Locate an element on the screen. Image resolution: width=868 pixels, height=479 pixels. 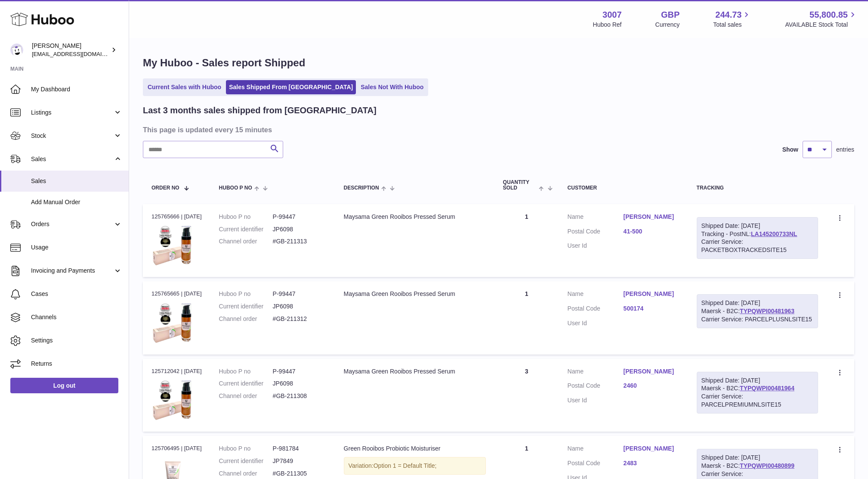
a: TYPQWPI00481964 is located at coordinates (767, 388).